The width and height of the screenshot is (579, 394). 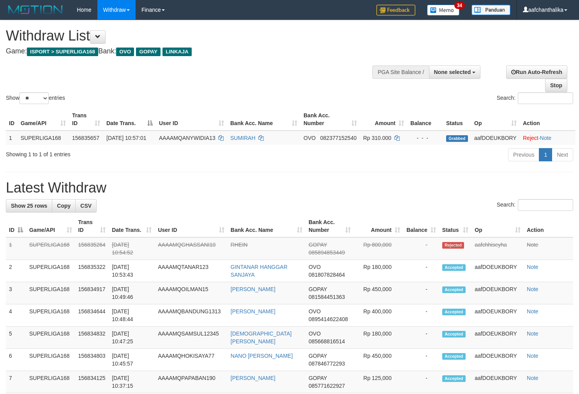 What do you see at coordinates (326, 275) in the screenshot?
I see `span: Copy 081807828464 to clipboard` at bounding box center [326, 275].